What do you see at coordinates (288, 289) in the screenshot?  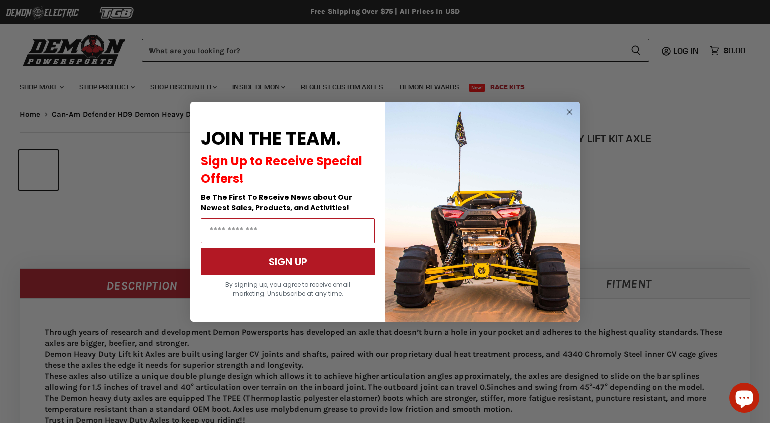 I see `span: By signing up, you agree to receive email marketing. Unsubscribe at any time.` at bounding box center [288, 289].